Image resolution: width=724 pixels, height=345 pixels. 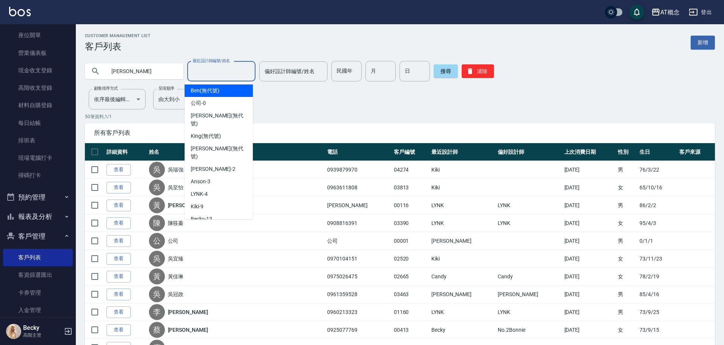 I want to click on td: 73/9/15, so click(x=657, y=330).